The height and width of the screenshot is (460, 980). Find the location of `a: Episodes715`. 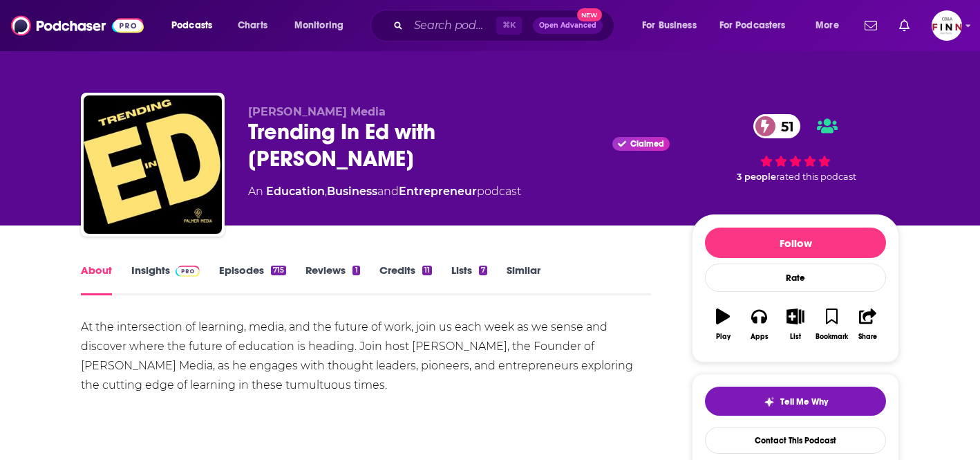

a: Episodes715 is located at coordinates (252, 279).